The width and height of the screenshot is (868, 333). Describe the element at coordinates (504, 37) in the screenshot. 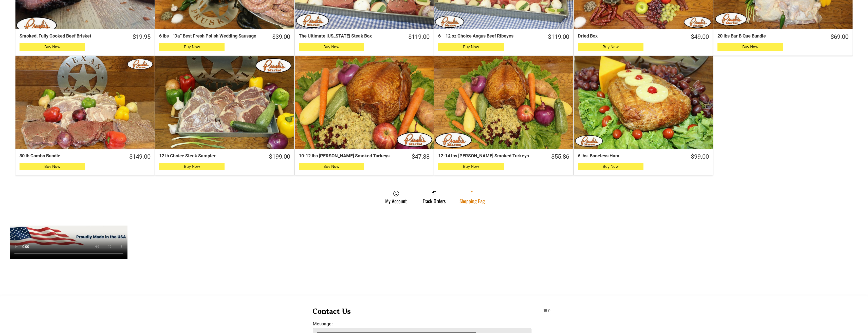

I see `a: $119.006 – 12 oz Choice Angus Beef Ribeyes` at that location.